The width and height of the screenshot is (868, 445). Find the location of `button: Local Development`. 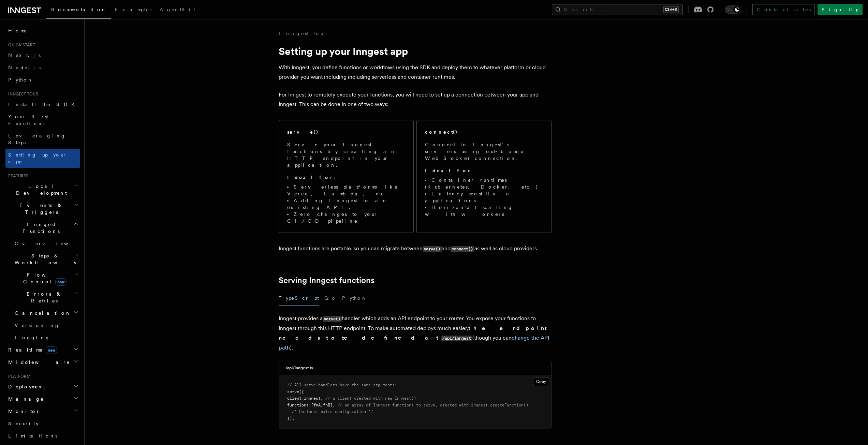

button: Local Development is located at coordinates (42, 190).